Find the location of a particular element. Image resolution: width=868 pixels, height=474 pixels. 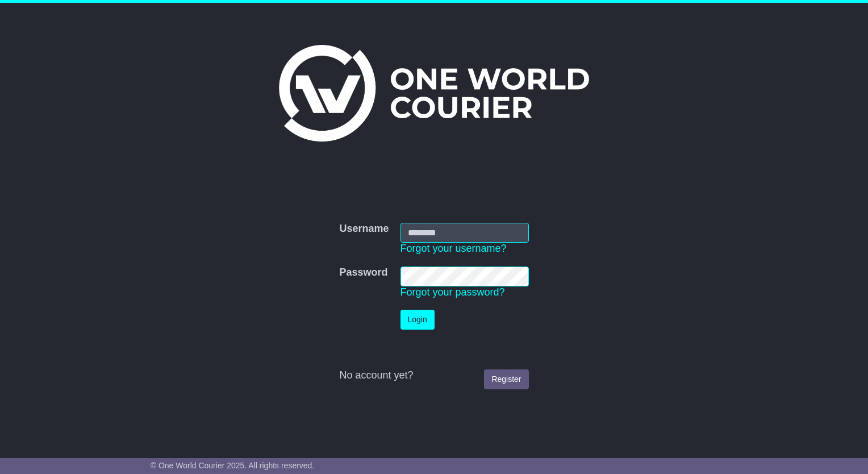

a: Register is located at coordinates (507, 379).